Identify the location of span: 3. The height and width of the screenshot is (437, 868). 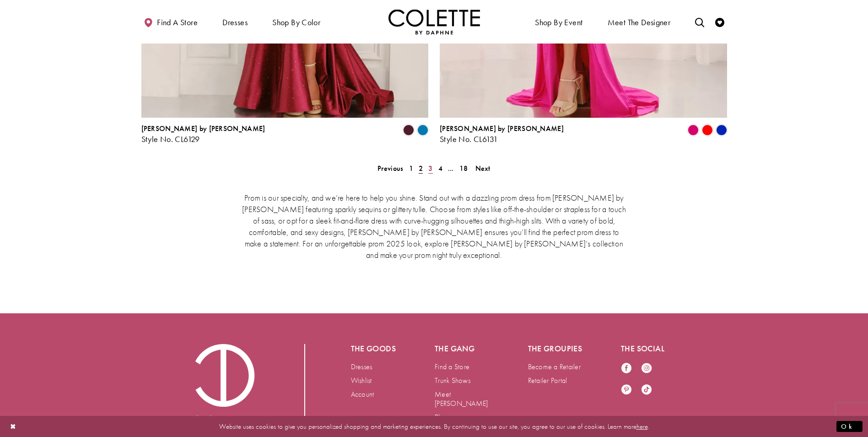
(430, 168).